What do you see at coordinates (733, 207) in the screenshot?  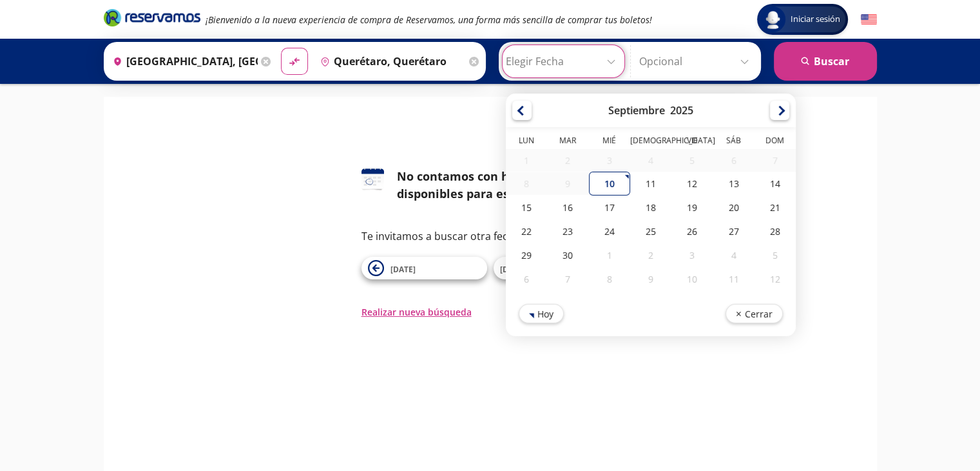 I see `div: 20-Sep-25` at bounding box center [733, 207].